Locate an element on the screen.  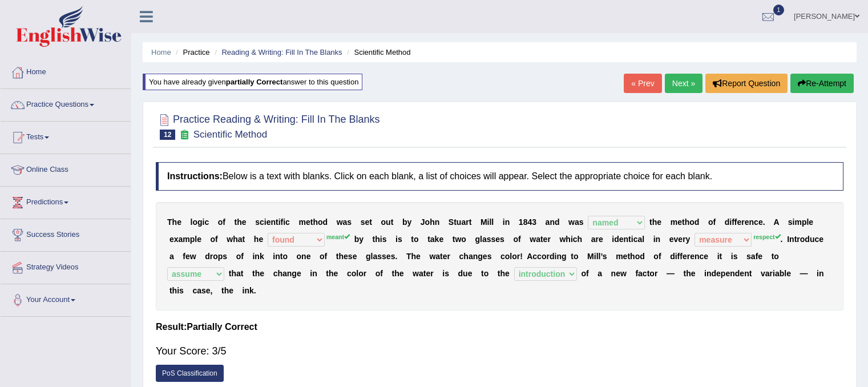
b: T is located at coordinates (170, 222).